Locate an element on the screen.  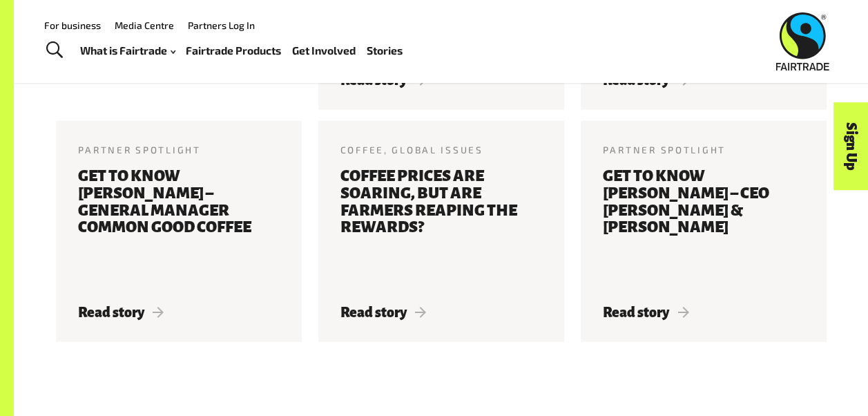
a: Fairtrade Products is located at coordinates (234, 50).